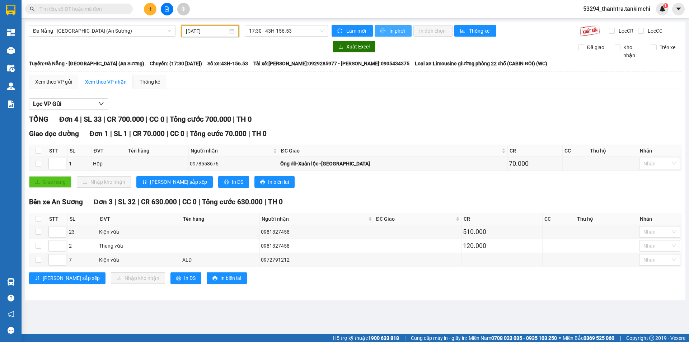 This screenshot has width=689, height=342. I want to click on span: 17:30 - 43H-156.53, so click(286, 31).